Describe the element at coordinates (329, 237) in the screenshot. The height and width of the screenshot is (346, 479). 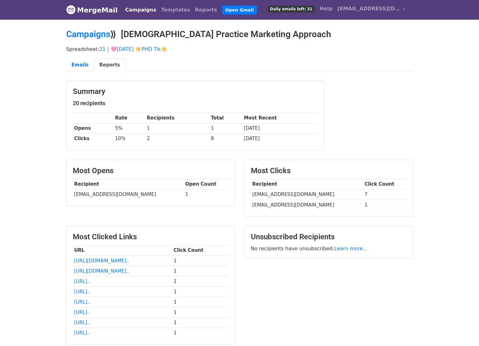
I see `h3: Unsubscribed Recipients` at that location.